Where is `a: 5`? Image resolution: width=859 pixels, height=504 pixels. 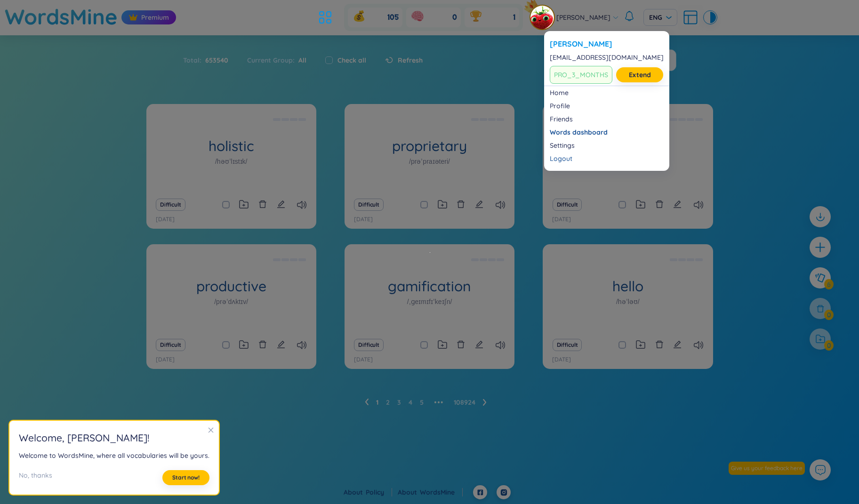 a: 5 is located at coordinates (422, 403).